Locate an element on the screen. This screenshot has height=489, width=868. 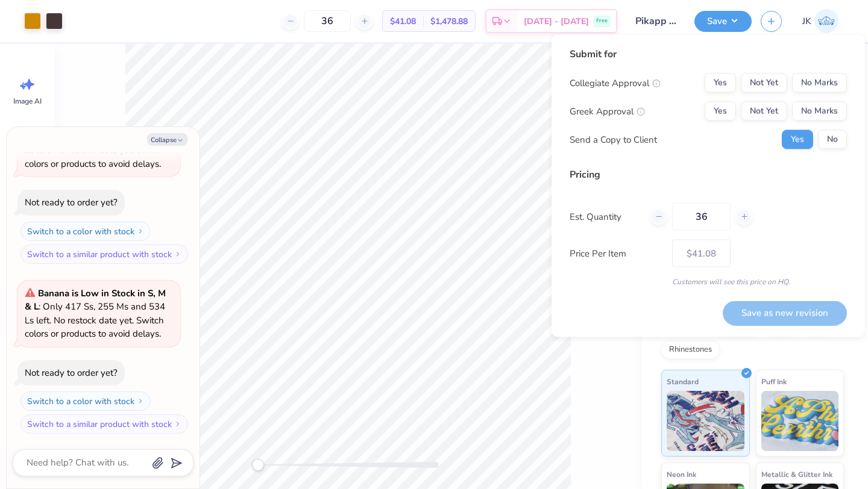
div: Pricing is located at coordinates (707, 175).